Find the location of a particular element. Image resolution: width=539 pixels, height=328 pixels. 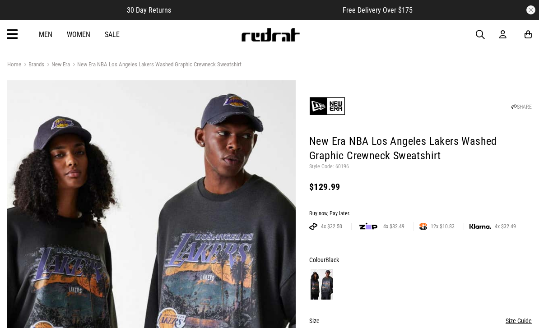

span: 30 Day Returns is located at coordinates (149, 10).